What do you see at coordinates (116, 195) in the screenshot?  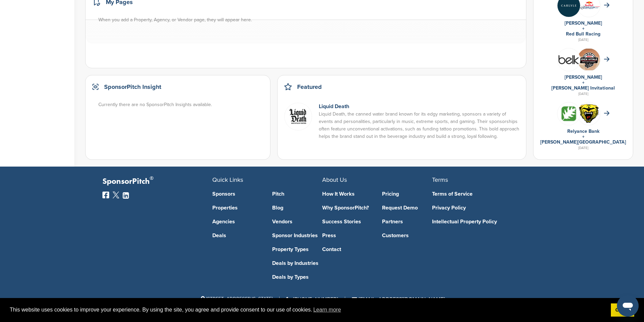 I see `img: Twitter` at bounding box center [116, 195].